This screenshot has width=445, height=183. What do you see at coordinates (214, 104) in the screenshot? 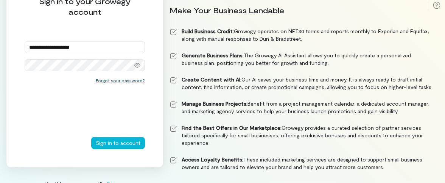
I see `strong: Manage Business Projects:` at bounding box center [214, 104].